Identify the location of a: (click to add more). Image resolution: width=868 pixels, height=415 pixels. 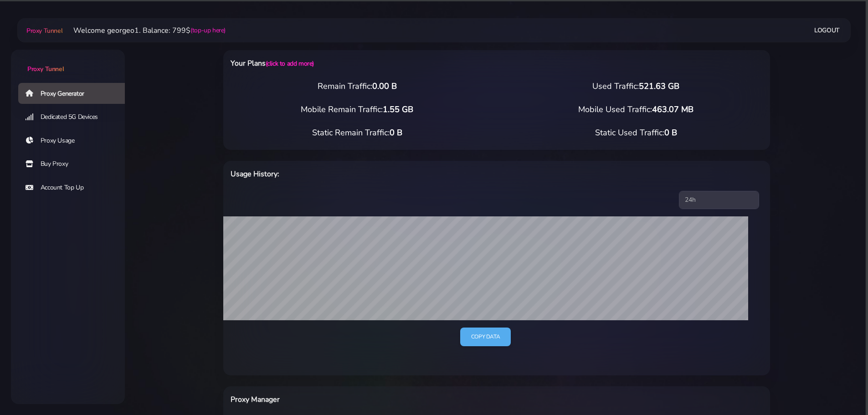
(290, 63).